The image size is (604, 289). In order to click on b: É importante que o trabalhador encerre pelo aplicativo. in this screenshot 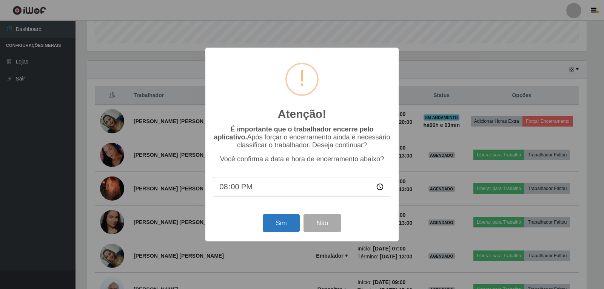, I will do `click(293, 133)`.